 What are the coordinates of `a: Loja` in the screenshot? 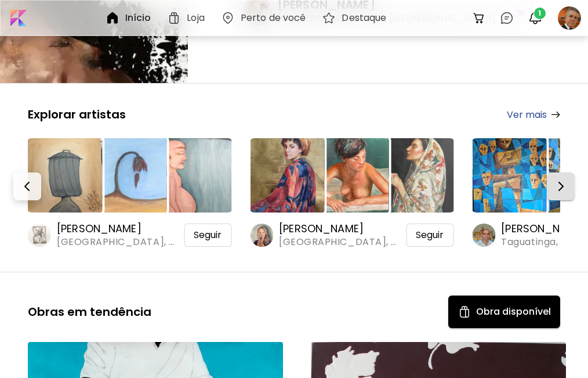 It's located at (188, 18).